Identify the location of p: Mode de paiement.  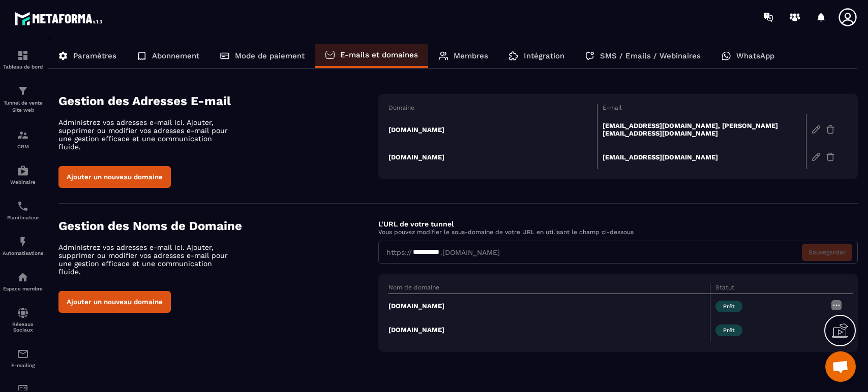
(269, 56).